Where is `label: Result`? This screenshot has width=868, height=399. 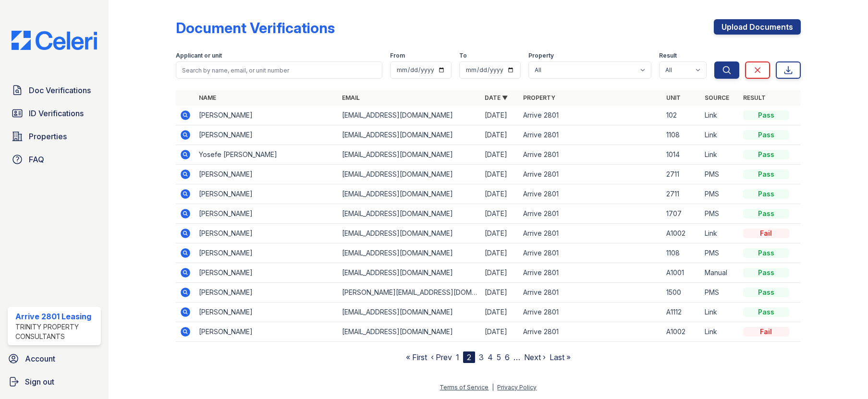 label: Result is located at coordinates (668, 56).